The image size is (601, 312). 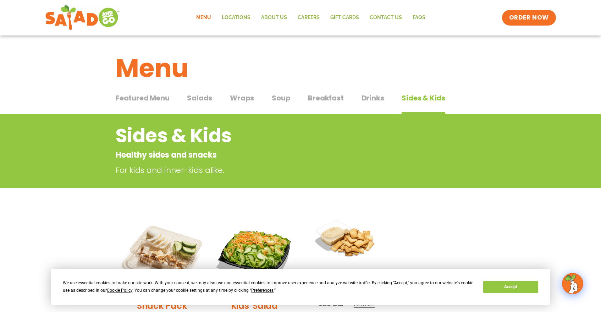 What do you see at coordinates (511, 287) in the screenshot?
I see `button: Accept` at bounding box center [511, 287].